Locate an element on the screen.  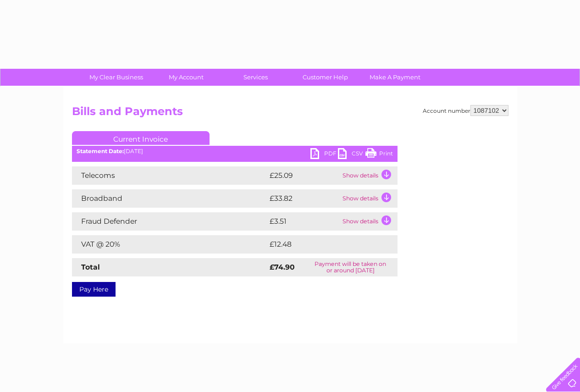
a: Services is located at coordinates (255, 77).